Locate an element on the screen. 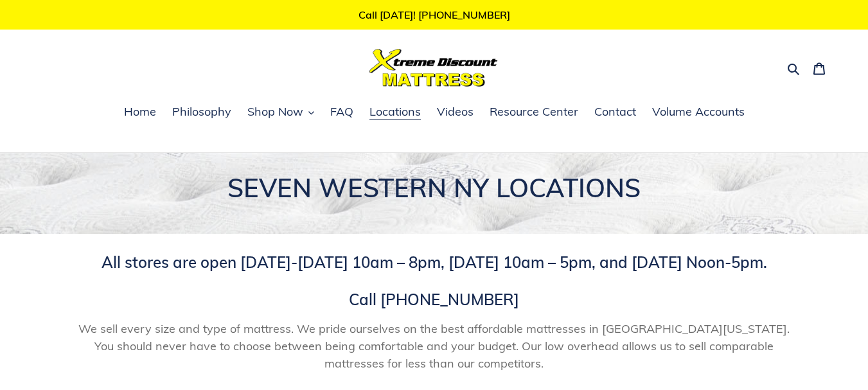 The width and height of the screenshot is (868, 390). a: Volume Accounts is located at coordinates (699, 113).